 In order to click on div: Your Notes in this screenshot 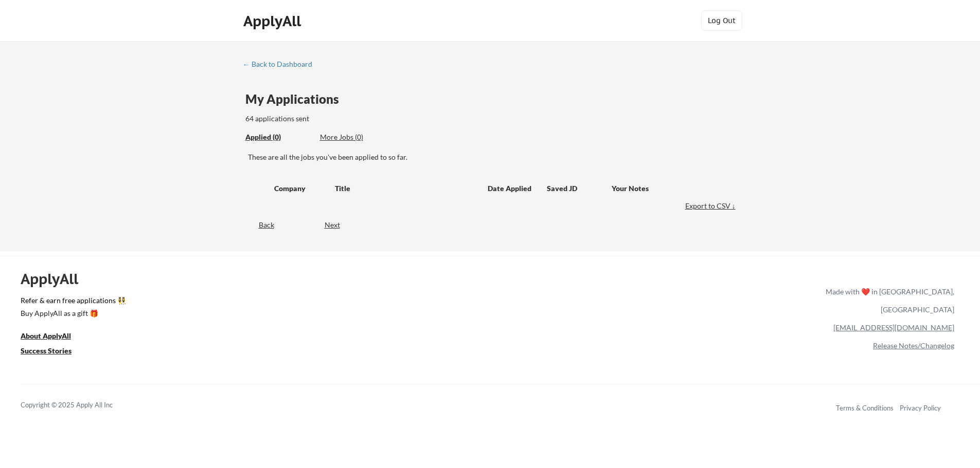, I will do `click(670, 188)`.